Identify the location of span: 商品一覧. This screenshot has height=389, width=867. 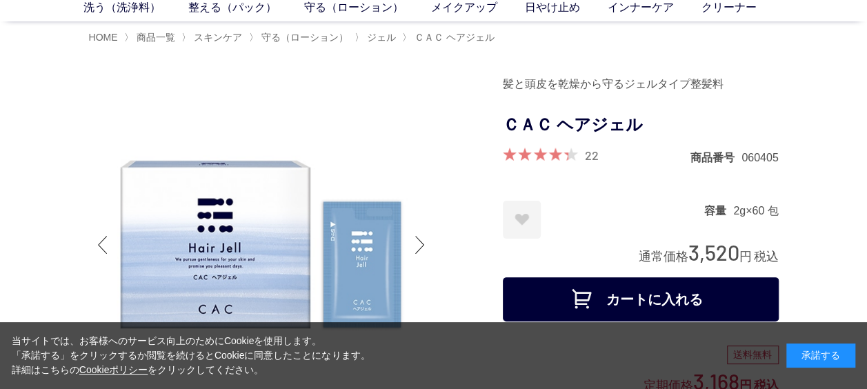
(156, 37).